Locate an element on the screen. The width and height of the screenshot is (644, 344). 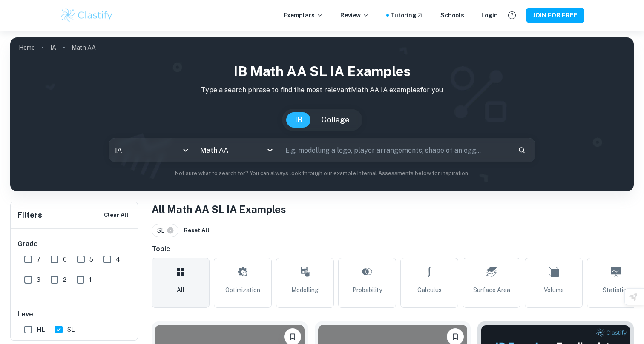
p: Review is located at coordinates (355, 15).